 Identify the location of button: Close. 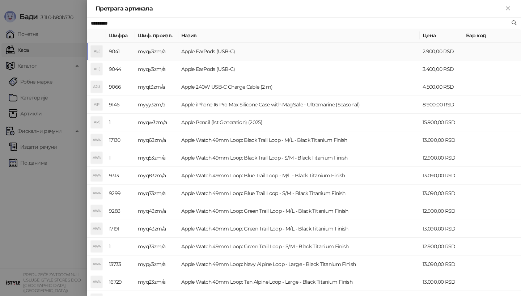
(508, 9).